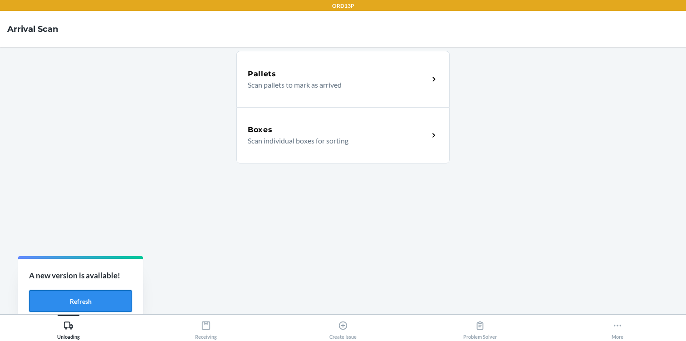 The image size is (686, 341). Describe the element at coordinates (617, 327) in the screenshot. I see `button: More` at that location.